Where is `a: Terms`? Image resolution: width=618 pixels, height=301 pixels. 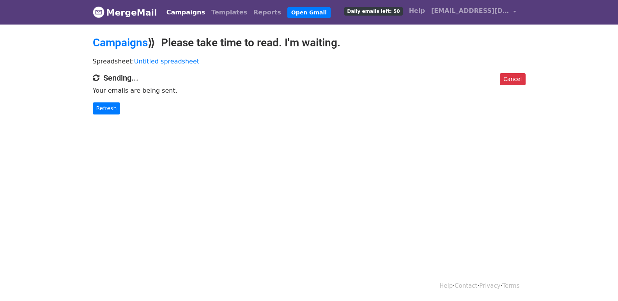 a: Terms is located at coordinates (510, 286).